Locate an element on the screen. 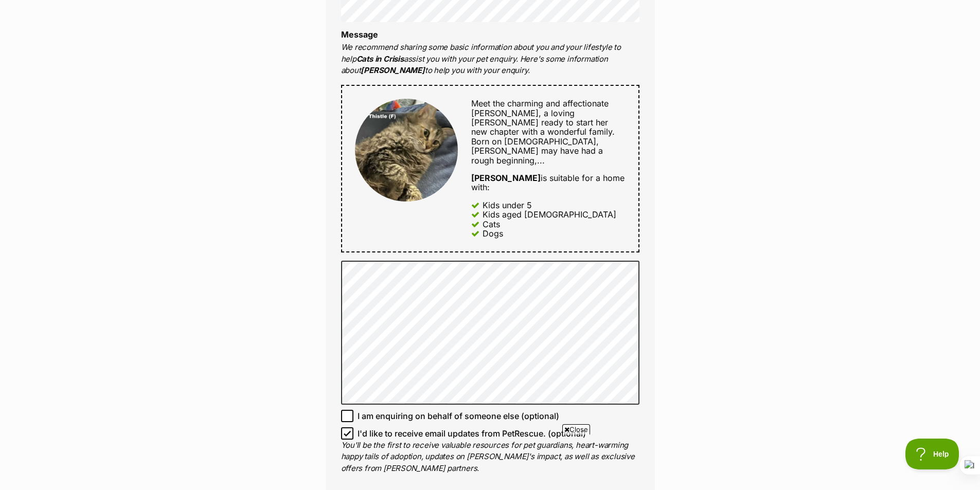 This screenshot has width=980, height=490. div: Dogs is located at coordinates (493, 233).